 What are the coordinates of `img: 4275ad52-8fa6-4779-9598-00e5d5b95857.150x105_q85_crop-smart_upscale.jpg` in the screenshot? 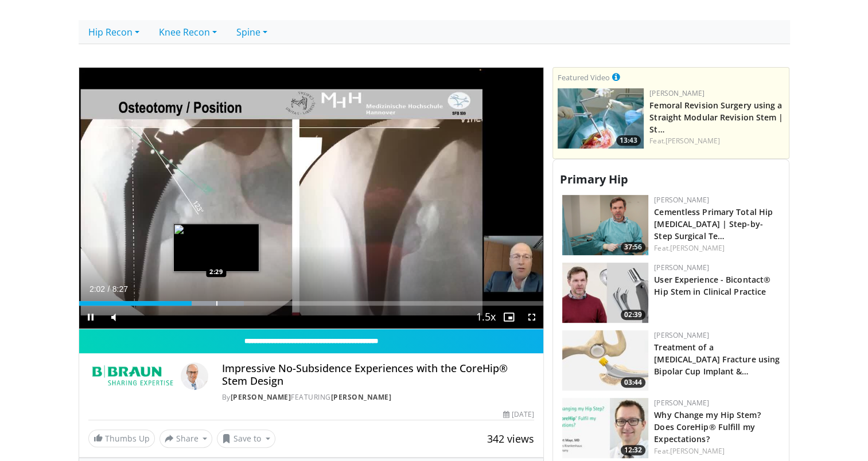 It's located at (601, 118).